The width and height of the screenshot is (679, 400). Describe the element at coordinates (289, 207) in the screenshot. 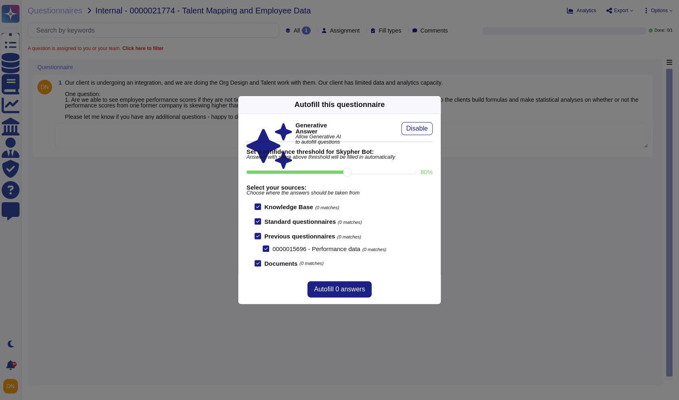

I see `b: Knowledge Base` at that location.